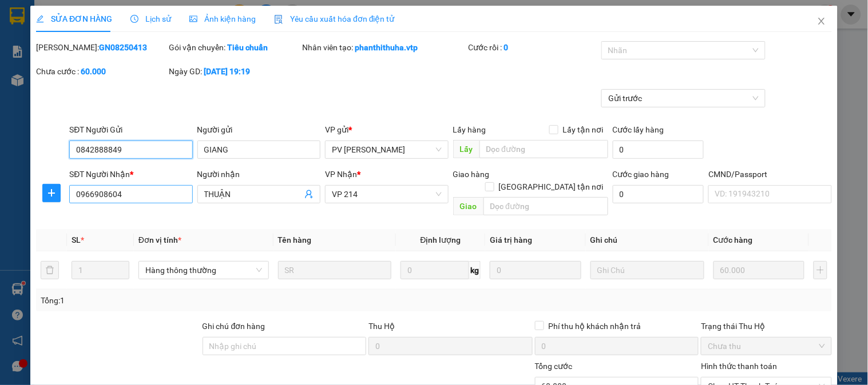  What do you see at coordinates (534, 47) in the screenshot?
I see `div: Cước rồi :` at bounding box center [534, 47].